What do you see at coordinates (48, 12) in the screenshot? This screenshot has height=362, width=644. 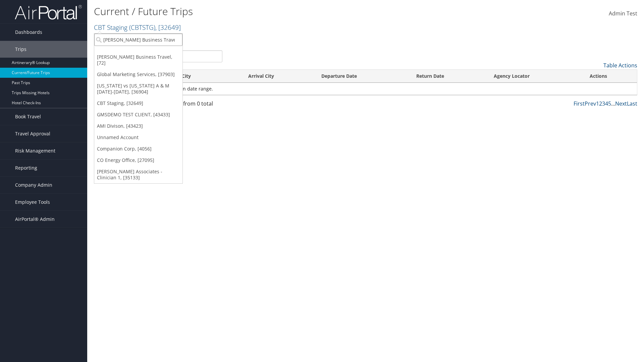 I see `img: airportal-logo.png` at bounding box center [48, 12].